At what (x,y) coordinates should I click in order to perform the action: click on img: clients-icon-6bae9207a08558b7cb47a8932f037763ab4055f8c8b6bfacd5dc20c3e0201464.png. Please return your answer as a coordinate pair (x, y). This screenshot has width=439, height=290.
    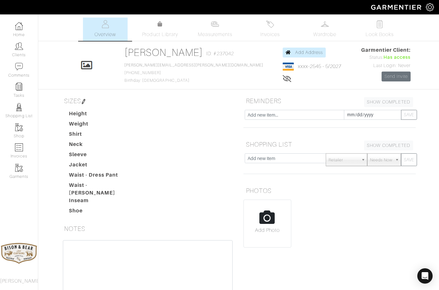
    Looking at the image, I should click on (19, 46).